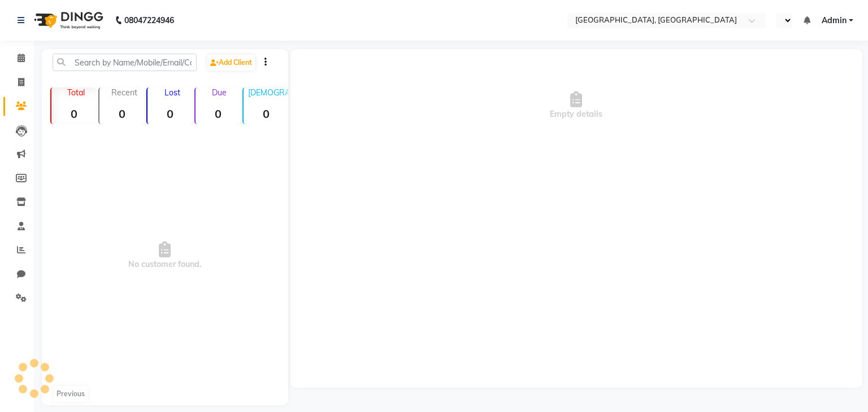 The image size is (868, 412). What do you see at coordinates (76, 93) in the screenshot?
I see `p: Total` at bounding box center [76, 93].